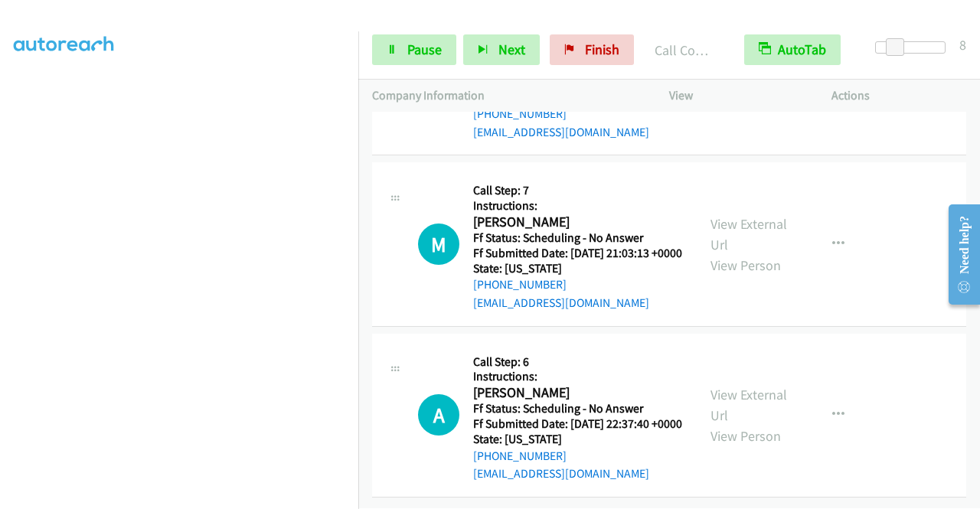 The image size is (980, 509). What do you see at coordinates (898, 96) in the screenshot?
I see `p: Actions` at bounding box center [898, 96].